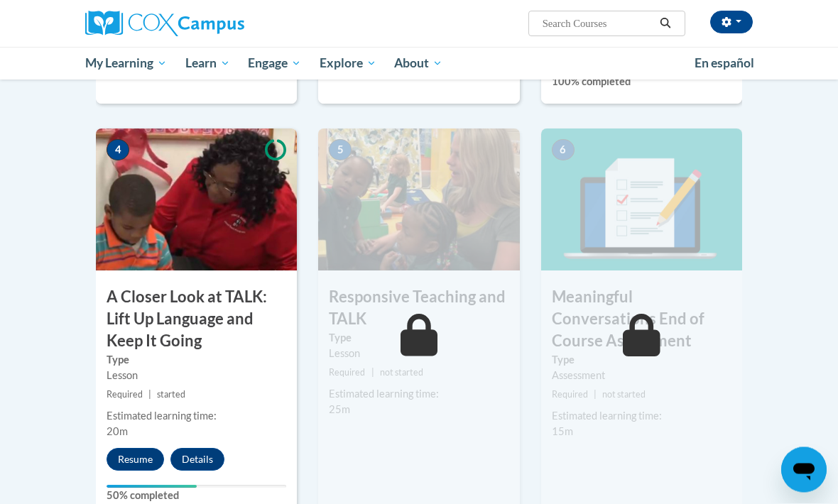 Image resolution: width=838 pixels, height=504 pixels. I want to click on button: Details, so click(197, 461).